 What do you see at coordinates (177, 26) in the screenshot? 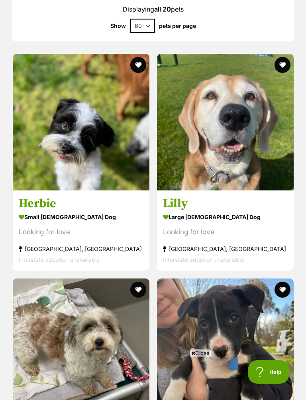
I see `label: pets per page` at bounding box center [177, 26].